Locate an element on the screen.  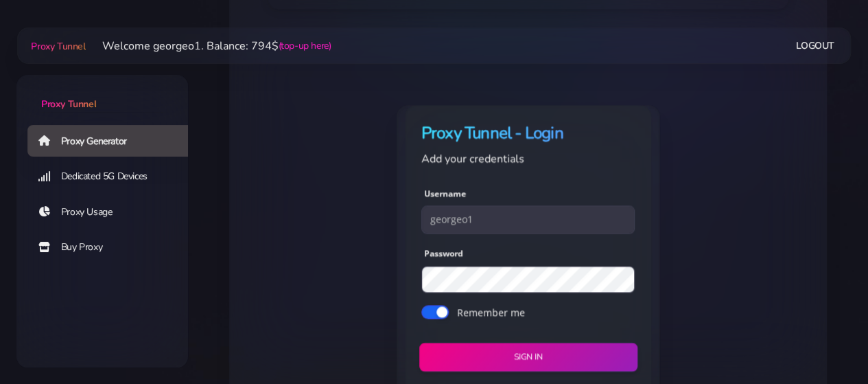
a: Logout is located at coordinates (815, 46).